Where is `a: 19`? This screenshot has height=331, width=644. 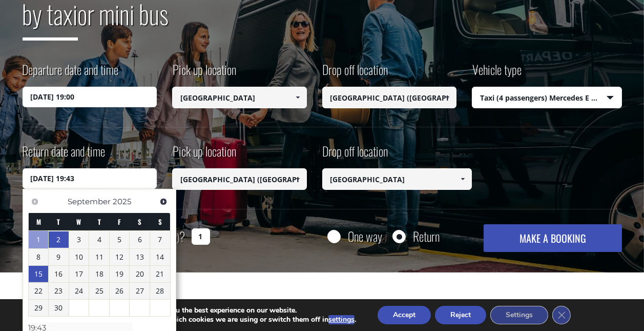 a: 19 is located at coordinates (119, 274).